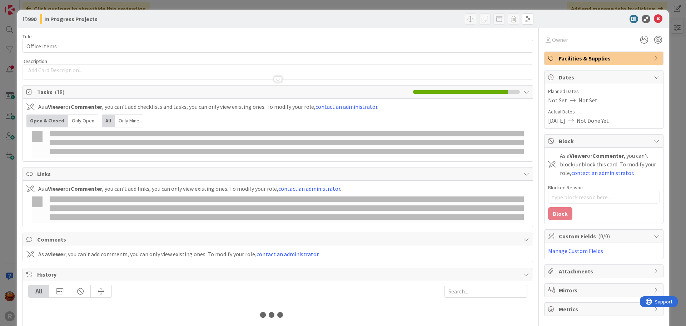 The image size is (686, 326). I want to click on span: Mirrors, so click(605, 290).